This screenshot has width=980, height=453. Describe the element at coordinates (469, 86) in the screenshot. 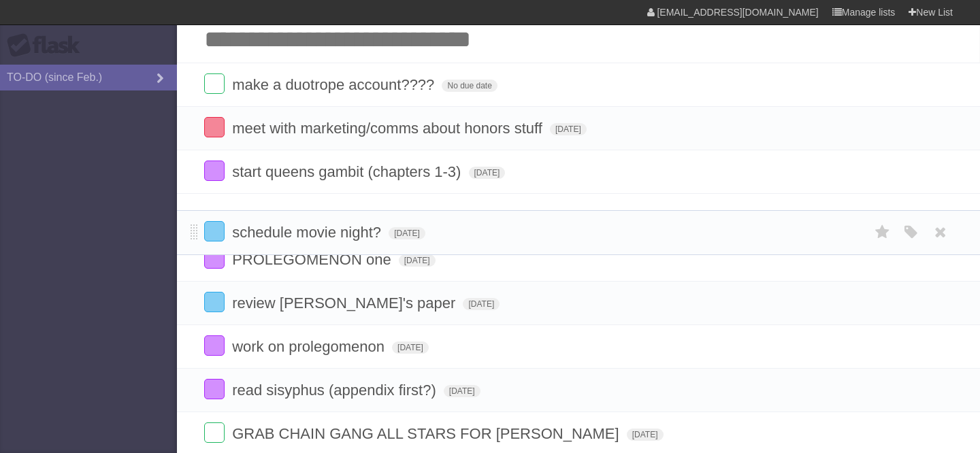

I see `span: No due date` at that location.